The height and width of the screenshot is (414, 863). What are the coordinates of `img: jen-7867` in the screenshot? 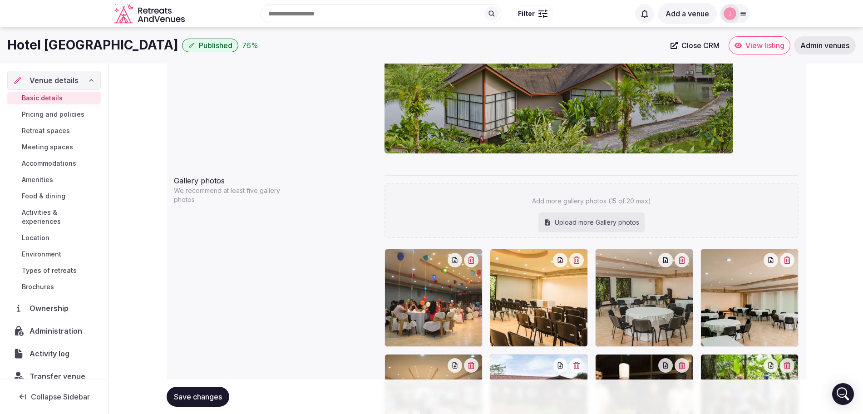 It's located at (730, 14).